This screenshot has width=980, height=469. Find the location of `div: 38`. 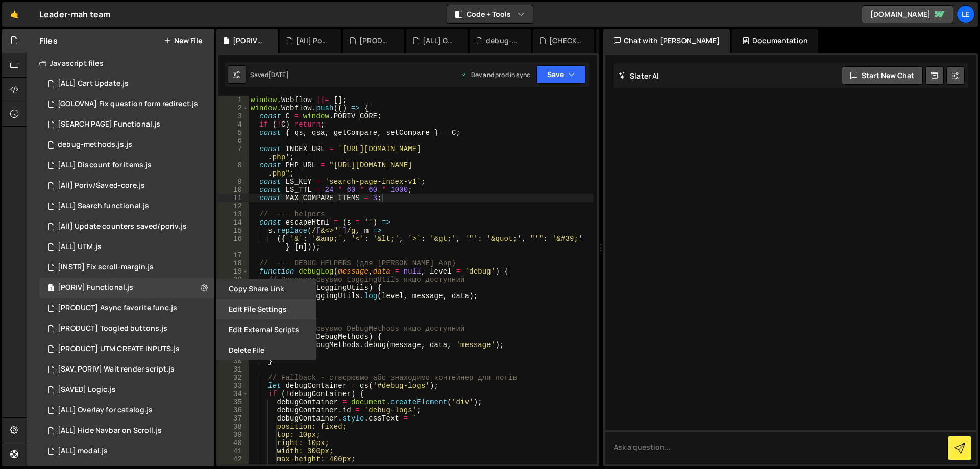

div: 38 is located at coordinates (233, 426).